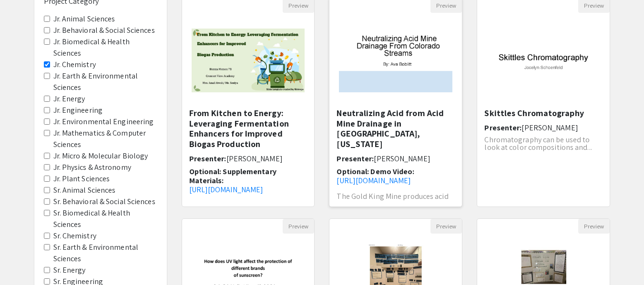  What do you see at coordinates (85, 19) in the screenshot?
I see `label: Jr. Animal Sciences` at bounding box center [85, 19].